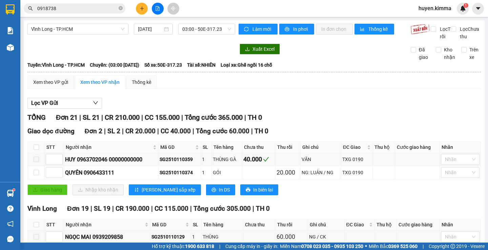 Image resolution: width=488 pixels, height=250 pixels. Describe the element at coordinates (51, 131) in the screenshot. I see `span: Giao dọc đường` at that location.